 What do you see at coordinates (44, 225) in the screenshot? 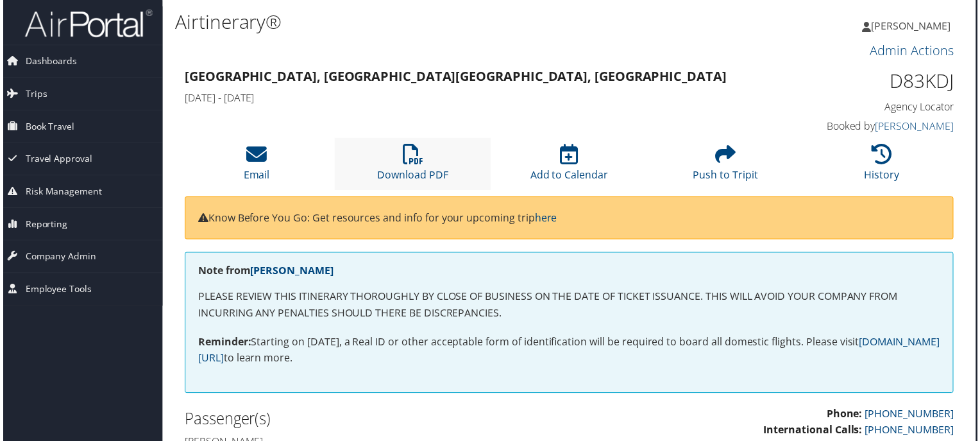
I see `span: Reporting` at bounding box center [44, 225].